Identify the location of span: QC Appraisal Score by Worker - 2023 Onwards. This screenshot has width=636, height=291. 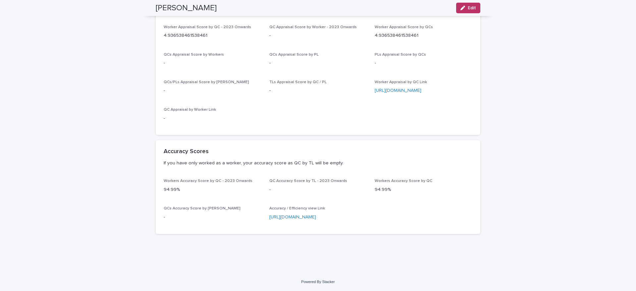
(313, 27).